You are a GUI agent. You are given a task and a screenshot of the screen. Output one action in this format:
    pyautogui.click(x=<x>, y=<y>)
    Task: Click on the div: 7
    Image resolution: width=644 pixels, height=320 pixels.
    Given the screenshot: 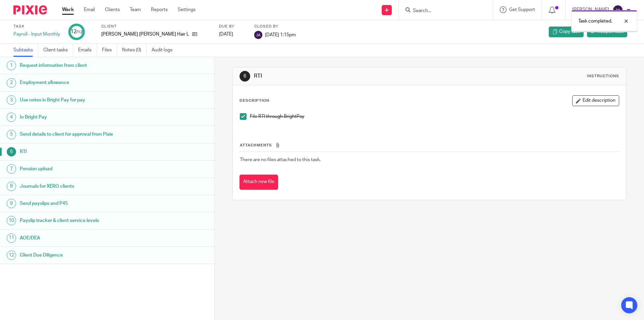 What is the action you would take?
    pyautogui.click(x=11, y=169)
    